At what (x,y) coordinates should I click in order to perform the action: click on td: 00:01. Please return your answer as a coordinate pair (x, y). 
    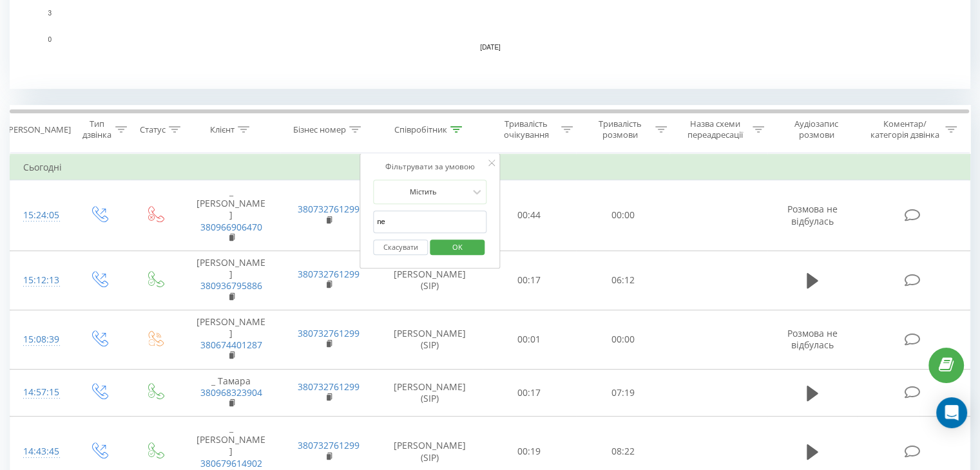
    Looking at the image, I should click on (529, 339).